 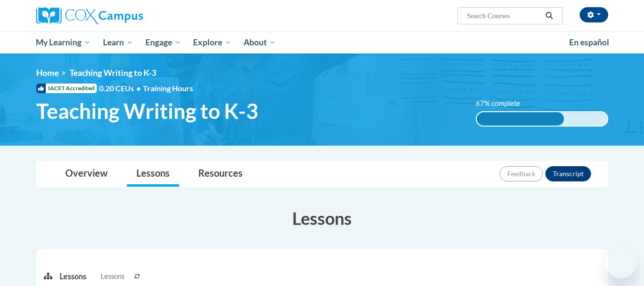 I want to click on button: Search, so click(x=549, y=16).